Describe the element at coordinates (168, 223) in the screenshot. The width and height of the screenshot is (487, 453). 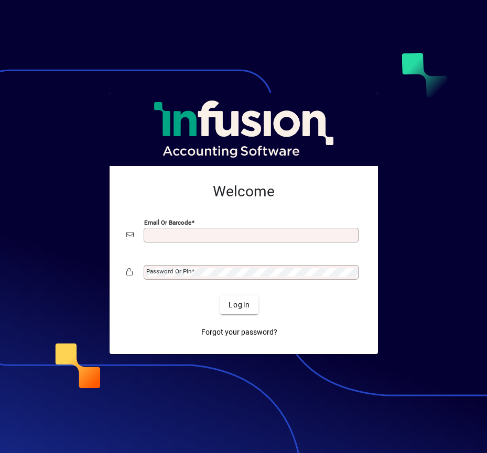
I see `mat-label: Email or Barcode` at that location.